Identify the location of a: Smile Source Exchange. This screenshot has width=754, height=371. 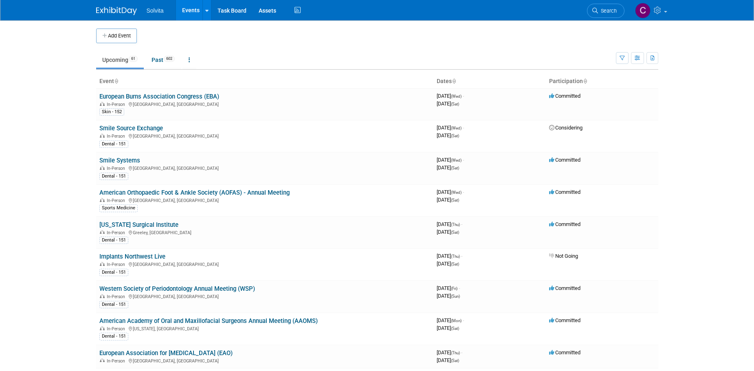
(131, 128).